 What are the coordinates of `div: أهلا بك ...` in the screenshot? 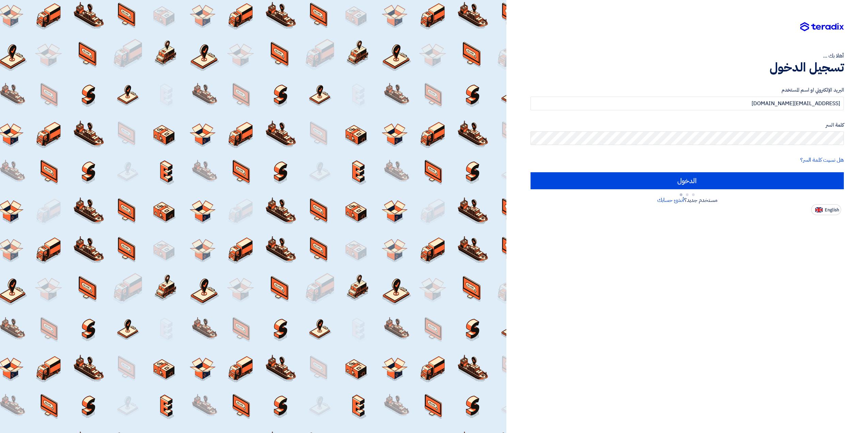 It's located at (687, 55).